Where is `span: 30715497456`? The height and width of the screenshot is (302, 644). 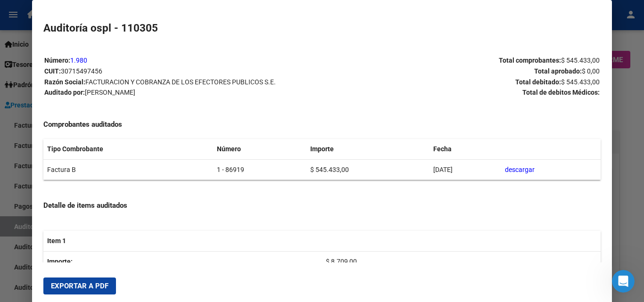
span: 30715497456 is located at coordinates (82, 71).